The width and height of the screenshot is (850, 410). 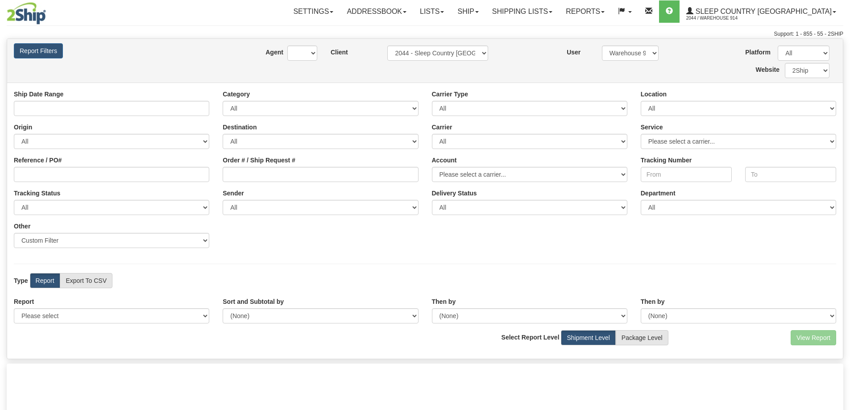 What do you see at coordinates (573, 52) in the screenshot?
I see `label: User` at bounding box center [573, 52].